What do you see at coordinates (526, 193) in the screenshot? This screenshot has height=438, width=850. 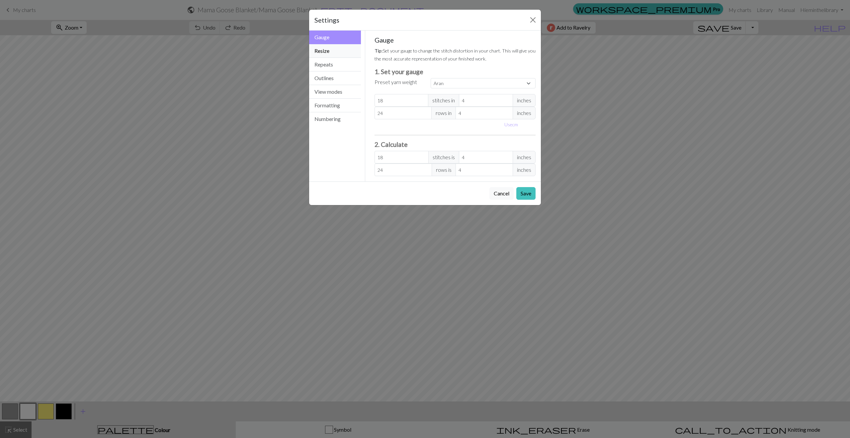 I see `button: Save` at bounding box center [526, 193].